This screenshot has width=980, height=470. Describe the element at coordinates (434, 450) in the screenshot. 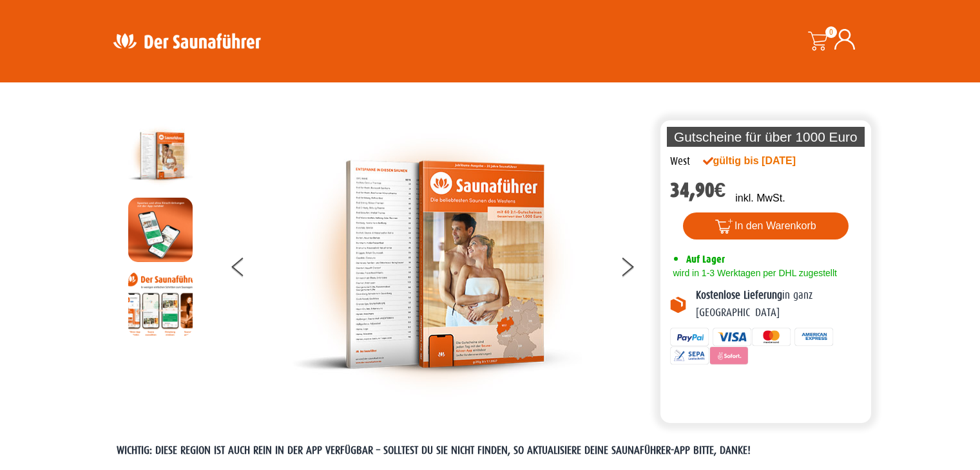

I see `span: WICHTIG: DIESE REGION IST AUCH REIN IN DER APP VERFÜGBAR – SOLLTEST DU SIE NICHT FINDEN, SO AKTUA...` at that location.